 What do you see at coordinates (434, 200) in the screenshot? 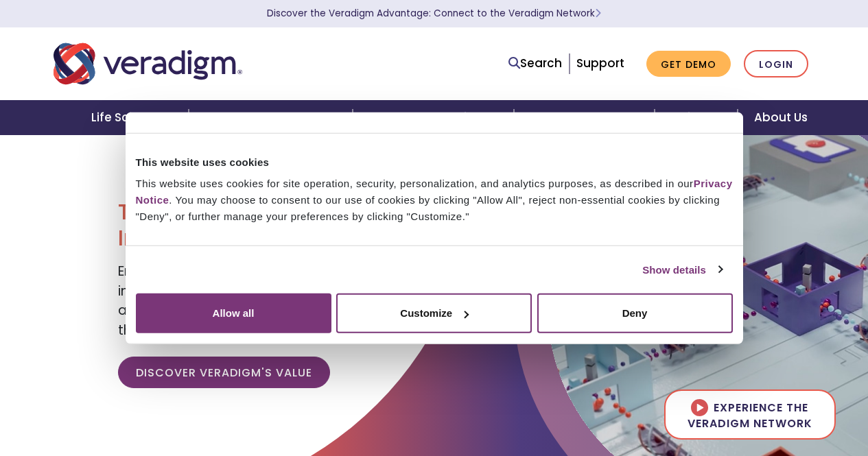
I see `div: This website uses cookies for site operation, security, personalization, and analytics purposes, ...` at bounding box center [434, 200].